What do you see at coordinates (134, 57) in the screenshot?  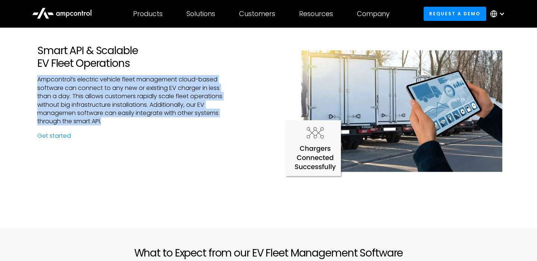 I see `h2: Smart API & Scalable EV Fleet Operations` at bounding box center [134, 57].